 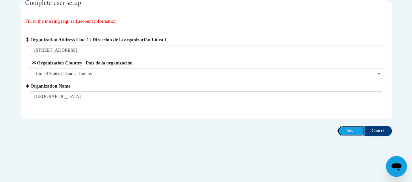 What do you see at coordinates (206, 40) in the screenshot?
I see `label: Organization Address Line 1 | Dirección de la organización Línea 1` at bounding box center [206, 40].